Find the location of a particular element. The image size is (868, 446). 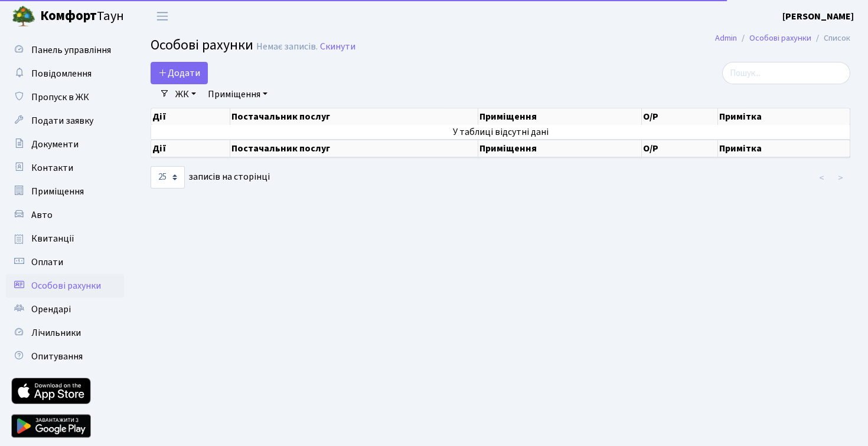

span: Панель управління is located at coordinates (71, 50).